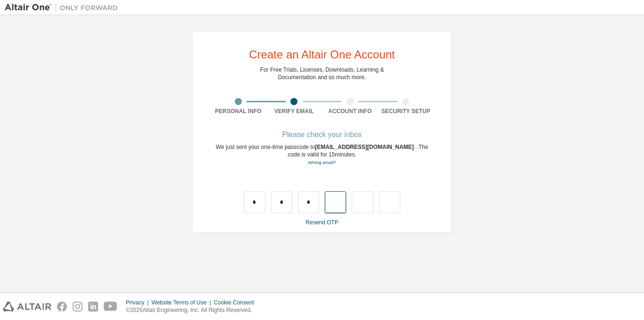  I want to click on div: Security Setup, so click(406, 111).